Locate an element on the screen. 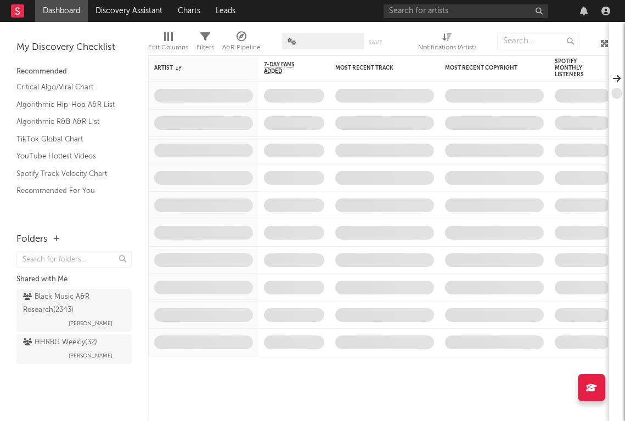 This screenshot has width=625, height=421. div: Spotify Monthly Listeners is located at coordinates (574, 68).